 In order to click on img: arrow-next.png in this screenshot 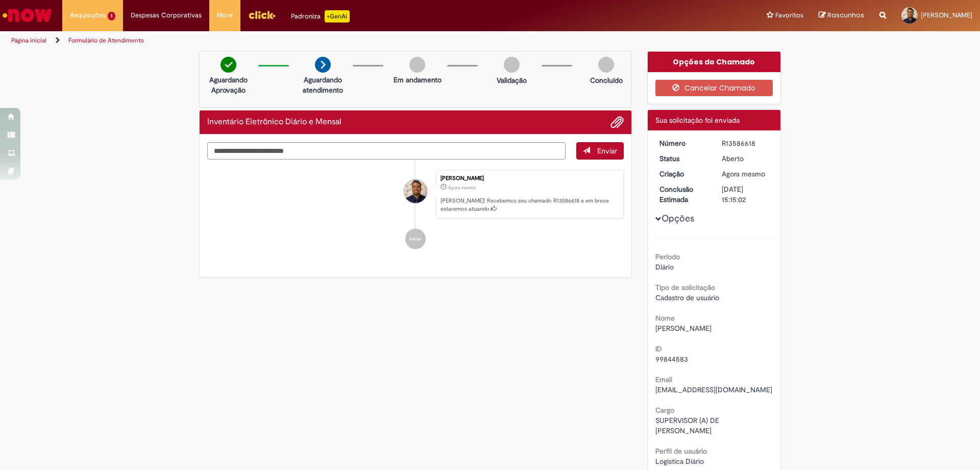, I will do `click(322, 64)`.